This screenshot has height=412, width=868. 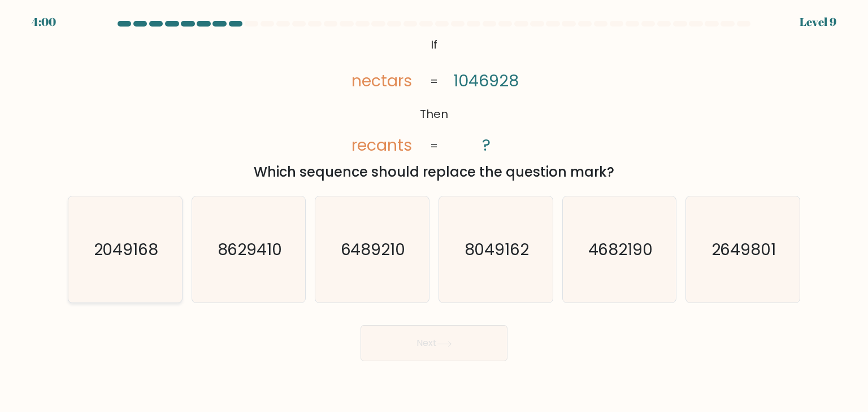 What do you see at coordinates (744, 249) in the screenshot?
I see `text: 2649801` at bounding box center [744, 249].